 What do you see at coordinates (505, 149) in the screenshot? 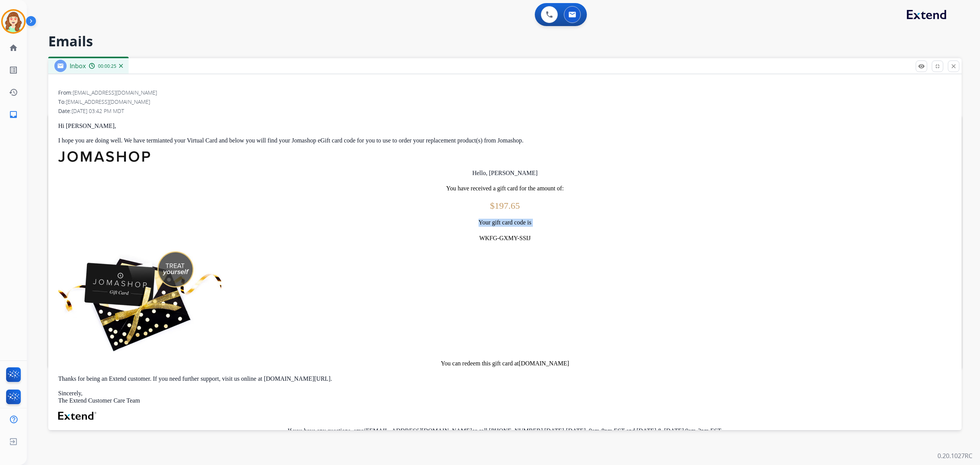
I see `p: I hope you are doing well. We have termianted your Virtual Card and below you will find your Joma...` at bounding box center [505, 149].